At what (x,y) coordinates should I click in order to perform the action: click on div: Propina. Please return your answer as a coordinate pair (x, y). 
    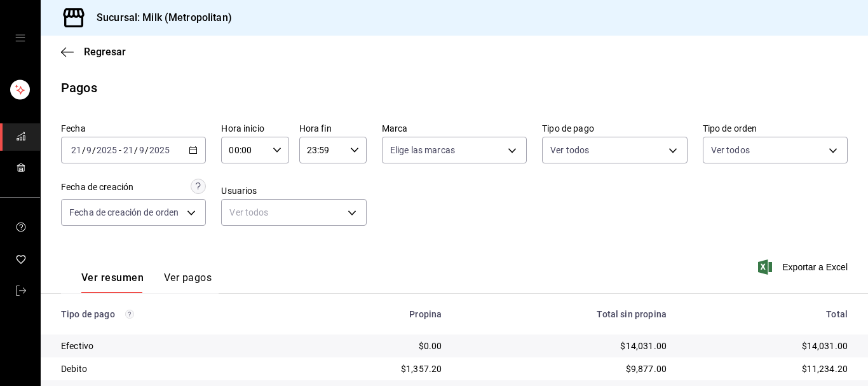
    Looking at the image, I should click on (376, 314).